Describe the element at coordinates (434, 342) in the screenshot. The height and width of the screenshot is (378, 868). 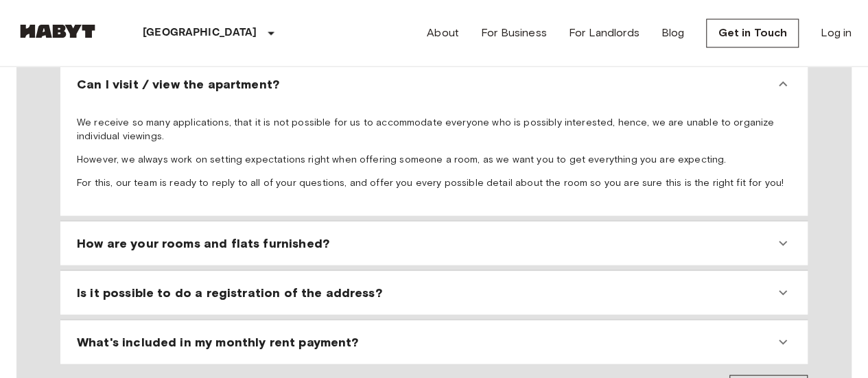
I see `div: What's included in my monthly rent payment?` at that location.